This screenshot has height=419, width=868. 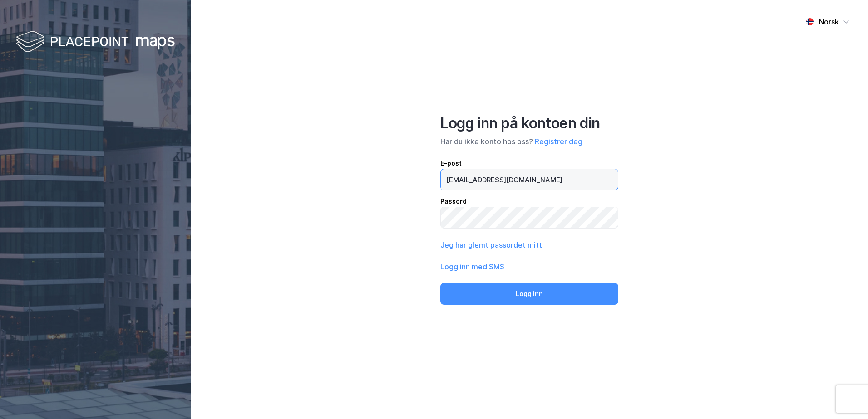 What do you see at coordinates (529, 294) in the screenshot?
I see `button: Logg inn` at bounding box center [529, 294].